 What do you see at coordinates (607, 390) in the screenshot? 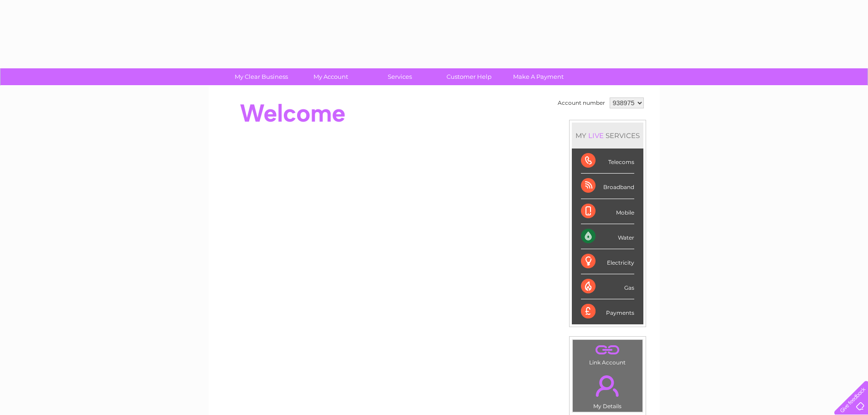
I see `td: My Details` at bounding box center [607, 390].